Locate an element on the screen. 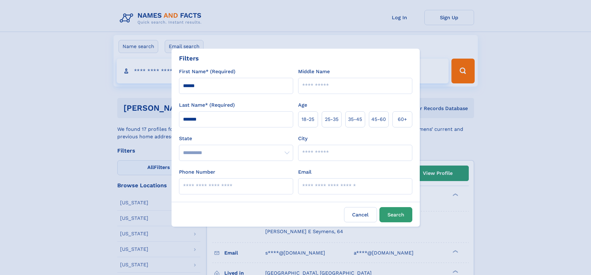 The height and width of the screenshot is (275, 591). span: 18‑25 is located at coordinates (308, 119).